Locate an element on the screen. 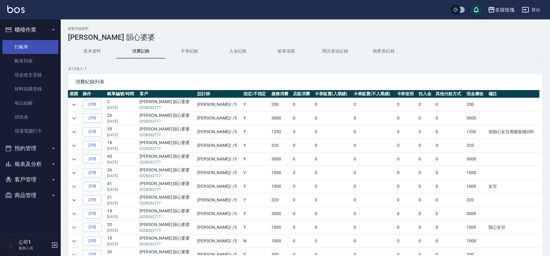 The width and height of the screenshot is (550, 256). th: 卡券販賣(入業績) is located at coordinates (333, 94).